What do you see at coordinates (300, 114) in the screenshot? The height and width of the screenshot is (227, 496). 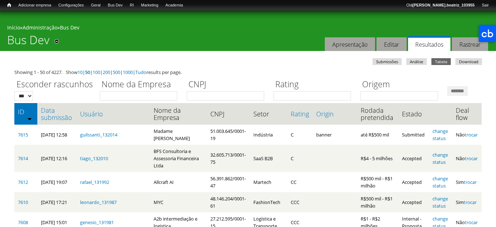 I see `a: Rating` at bounding box center [300, 114].